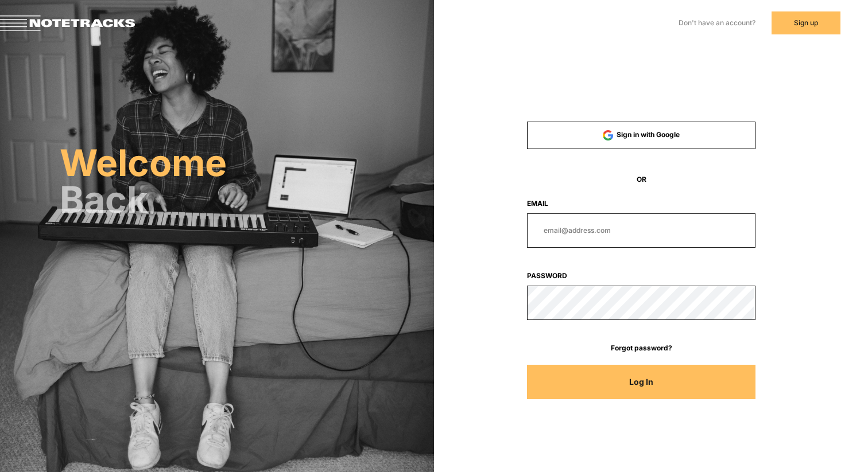  I want to click on span: OR, so click(642, 180).